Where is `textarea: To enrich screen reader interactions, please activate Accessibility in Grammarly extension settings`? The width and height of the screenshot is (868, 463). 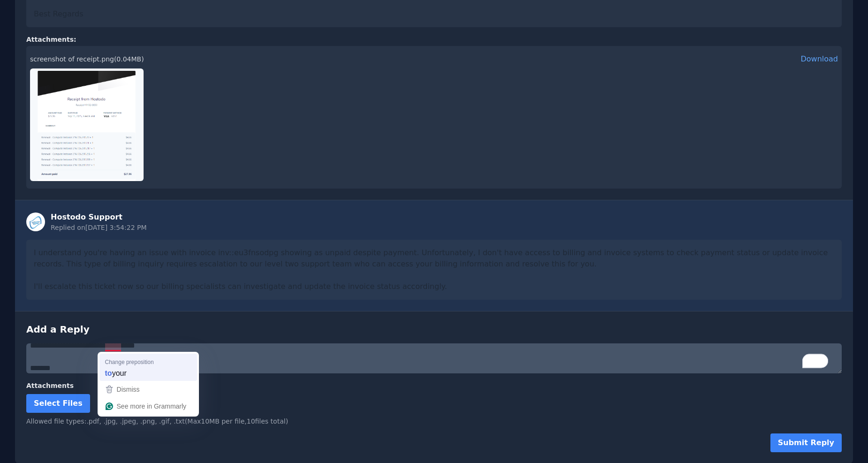
textarea: To enrich screen reader interactions, please activate Accessibility in Grammarly extension settings is located at coordinates (434, 358).